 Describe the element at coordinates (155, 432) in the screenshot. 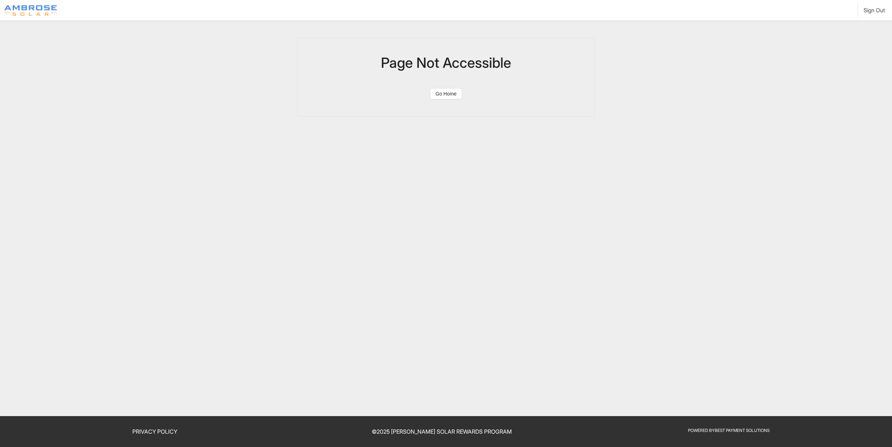

I see `a: Privacy Policy` at that location.